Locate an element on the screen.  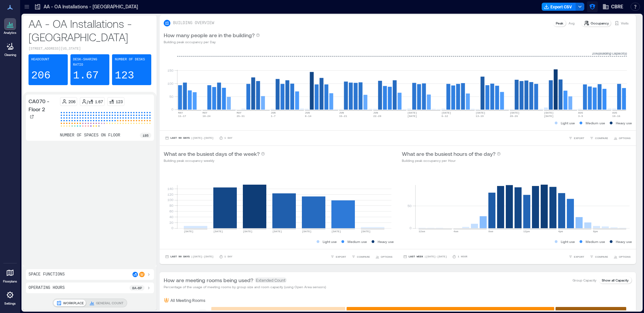
p: How many people are in the building? is located at coordinates (209, 35).